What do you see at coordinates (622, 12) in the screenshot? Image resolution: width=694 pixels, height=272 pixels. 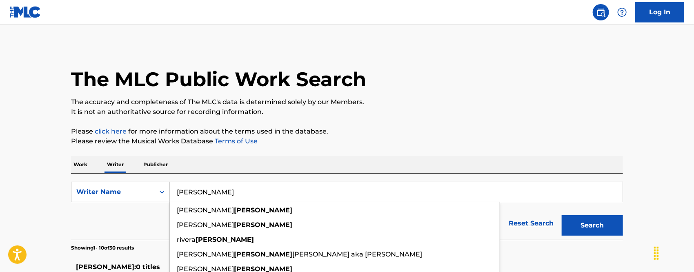 I see `div: Help` at bounding box center [622, 12].